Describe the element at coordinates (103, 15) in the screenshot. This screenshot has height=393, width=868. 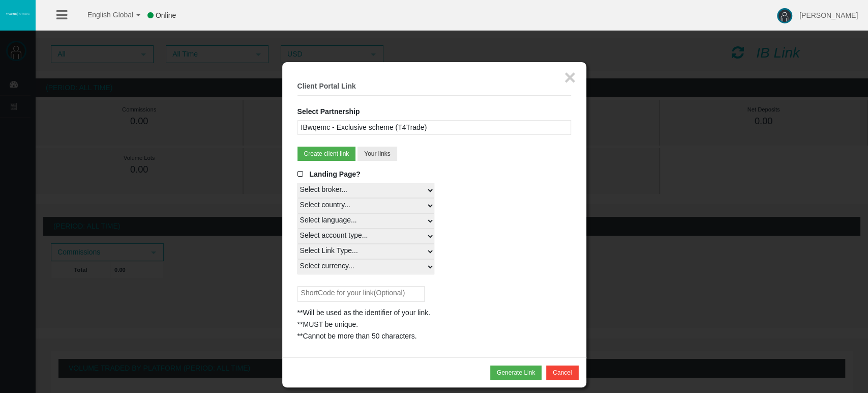
I see `span: English Global` at that location.